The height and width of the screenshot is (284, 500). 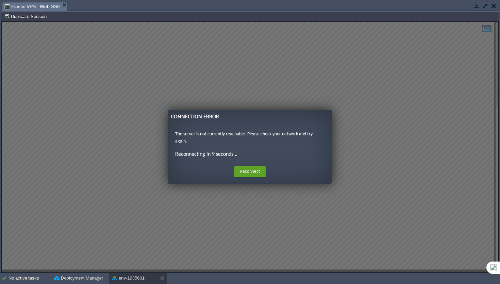 What do you see at coordinates (79, 278) in the screenshot?
I see `button: Deployment Manager` at bounding box center [79, 278].